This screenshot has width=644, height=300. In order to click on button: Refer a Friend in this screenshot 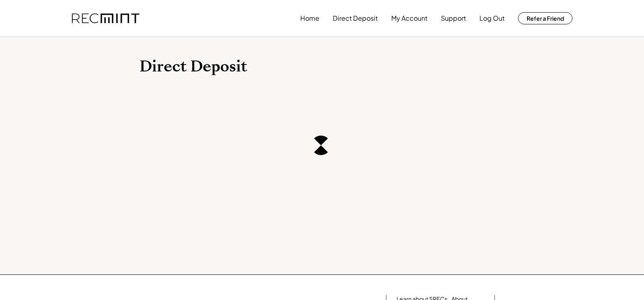, I will do `click(545, 18)`.